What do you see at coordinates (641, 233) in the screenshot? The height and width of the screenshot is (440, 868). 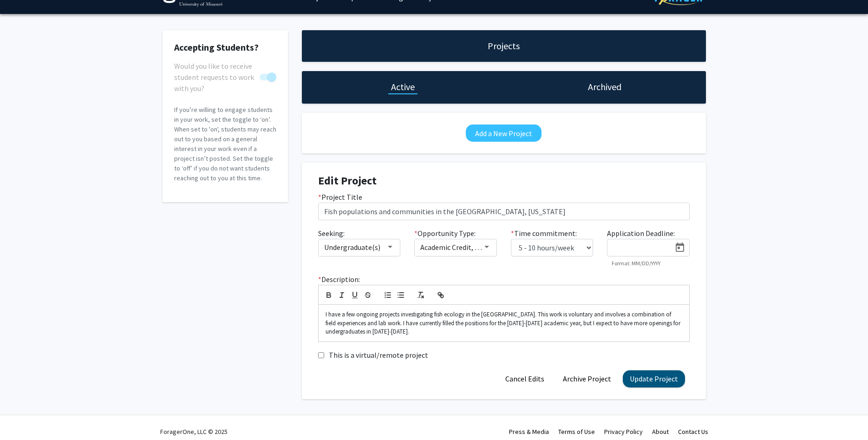 I see `label: Application Deadline:` at bounding box center [641, 233].